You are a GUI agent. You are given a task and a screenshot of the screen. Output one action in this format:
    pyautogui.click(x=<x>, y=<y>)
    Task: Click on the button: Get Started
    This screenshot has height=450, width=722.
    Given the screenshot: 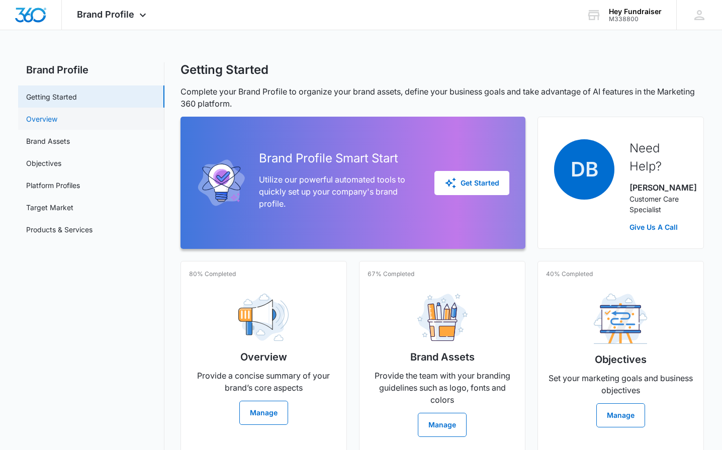 What is the action you would take?
    pyautogui.click(x=472, y=183)
    